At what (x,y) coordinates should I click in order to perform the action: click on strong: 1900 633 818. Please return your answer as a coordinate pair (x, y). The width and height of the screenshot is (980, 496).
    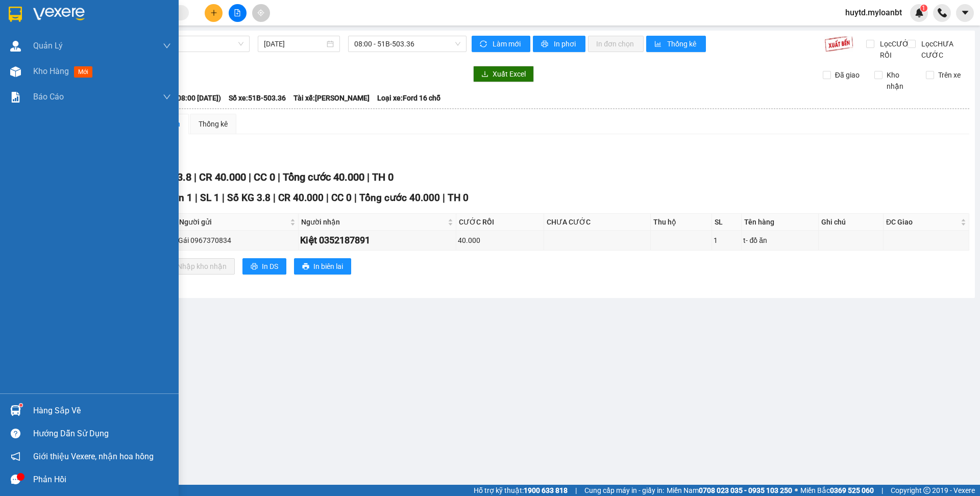
    Looking at the image, I should click on (546, 490).